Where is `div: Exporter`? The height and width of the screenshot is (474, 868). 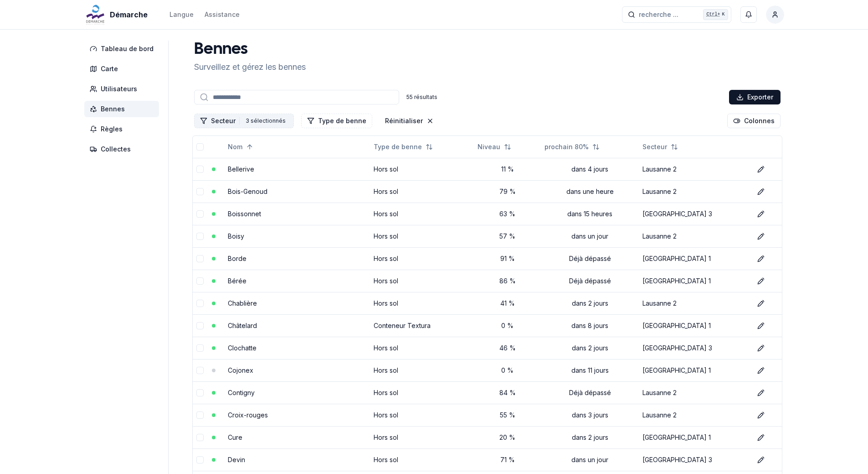 div: Exporter is located at coordinates (754, 97).